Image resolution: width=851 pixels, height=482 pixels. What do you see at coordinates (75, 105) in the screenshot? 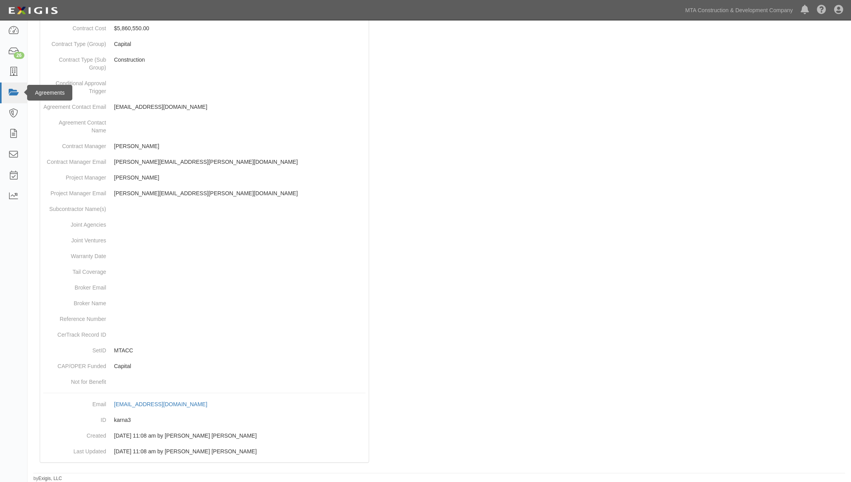
I see `dt: Agreement Contact Email` at bounding box center [75, 105].